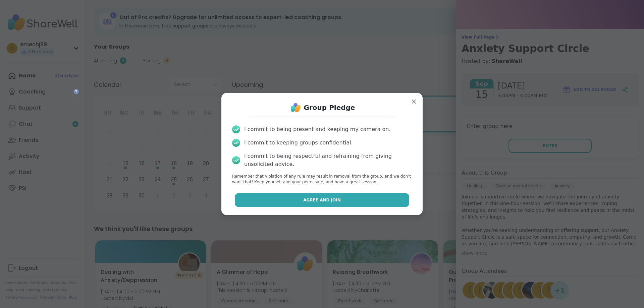  I want to click on span: Agree and Join, so click(322, 200).